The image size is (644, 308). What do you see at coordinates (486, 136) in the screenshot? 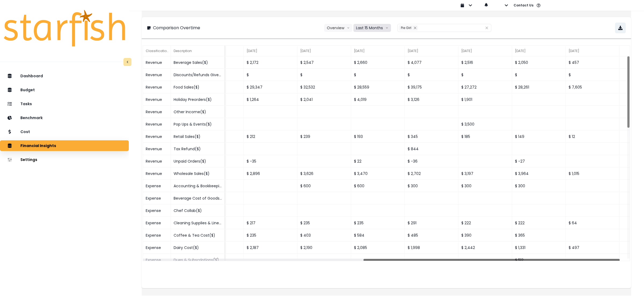
I see `div: $ 185` at bounding box center [486, 136].